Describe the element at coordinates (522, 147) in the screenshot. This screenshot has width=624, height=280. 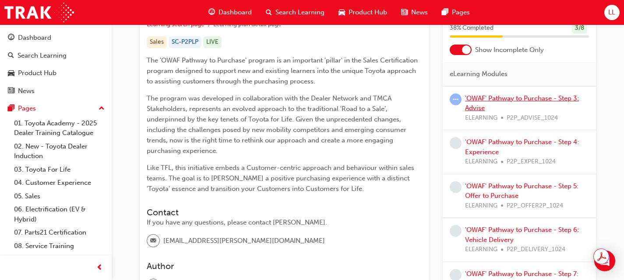
I see `a: 'OWAF' Pathway to Purchase - Step 4: Experience` at that location.